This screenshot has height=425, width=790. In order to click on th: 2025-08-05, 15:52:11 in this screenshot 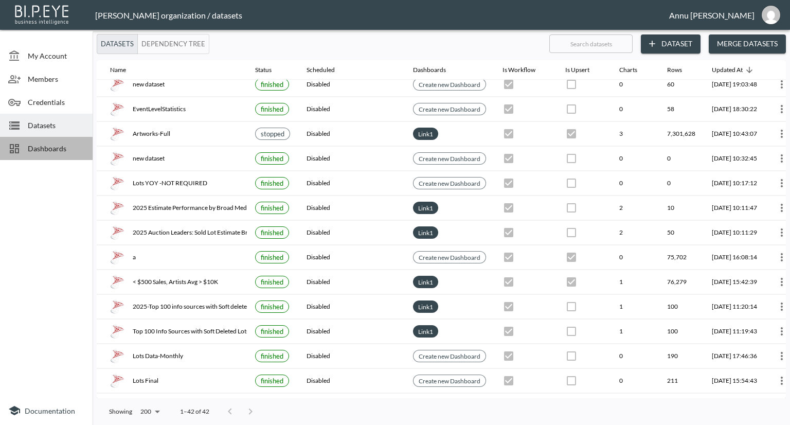, I will do `click(735, 405)`.